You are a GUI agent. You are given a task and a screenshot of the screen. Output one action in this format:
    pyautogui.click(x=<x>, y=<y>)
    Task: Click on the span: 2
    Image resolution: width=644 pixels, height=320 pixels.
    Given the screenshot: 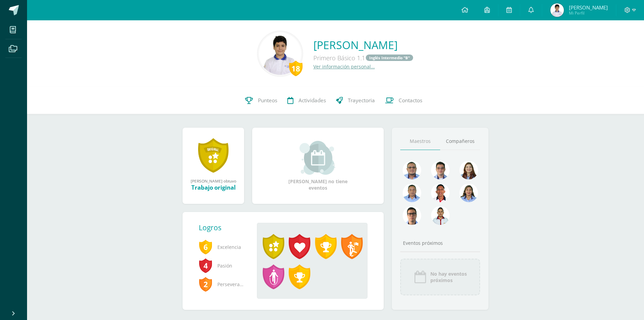 What is the action you would take?
    pyautogui.click(x=205, y=284)
    